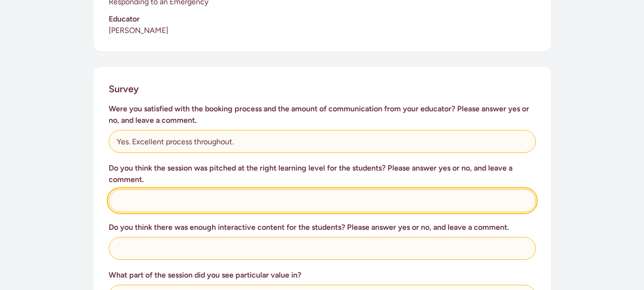 This screenshot has width=644, height=290. I want to click on h3: What part of the session did you see particular value in?, so click(322, 275).